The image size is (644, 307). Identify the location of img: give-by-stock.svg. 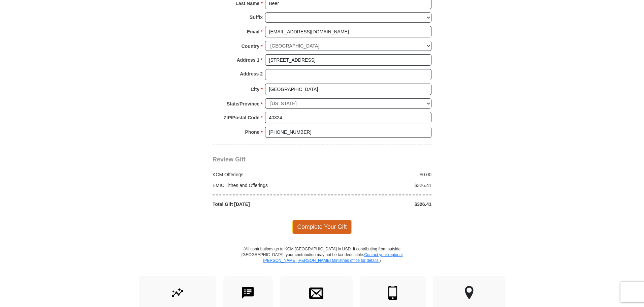
(178, 293).